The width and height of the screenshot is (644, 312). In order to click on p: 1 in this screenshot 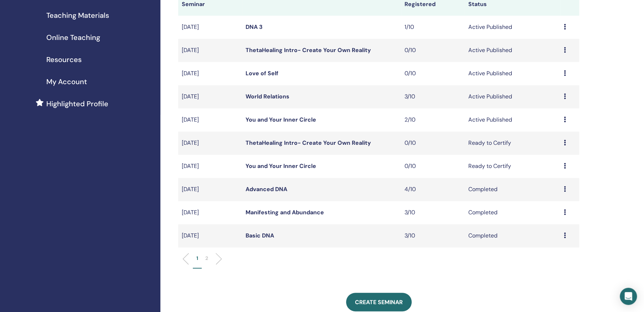, I will do `click(197, 258)`.